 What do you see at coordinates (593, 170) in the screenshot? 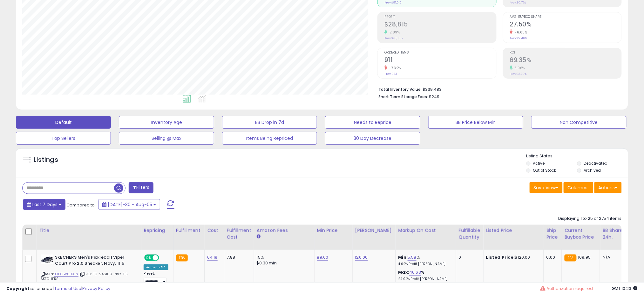
I see `label: Archived` at bounding box center [593, 170].